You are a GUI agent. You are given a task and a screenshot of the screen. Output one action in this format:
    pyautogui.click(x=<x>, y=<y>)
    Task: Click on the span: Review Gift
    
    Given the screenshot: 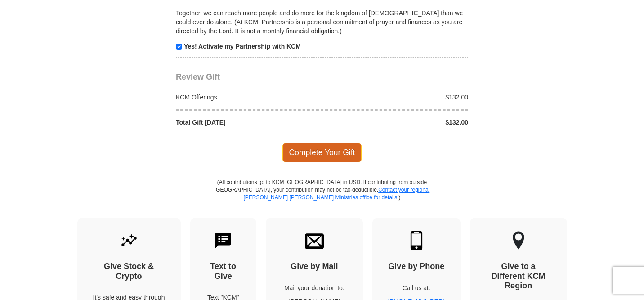 What is the action you would take?
    pyautogui.click(x=198, y=77)
    